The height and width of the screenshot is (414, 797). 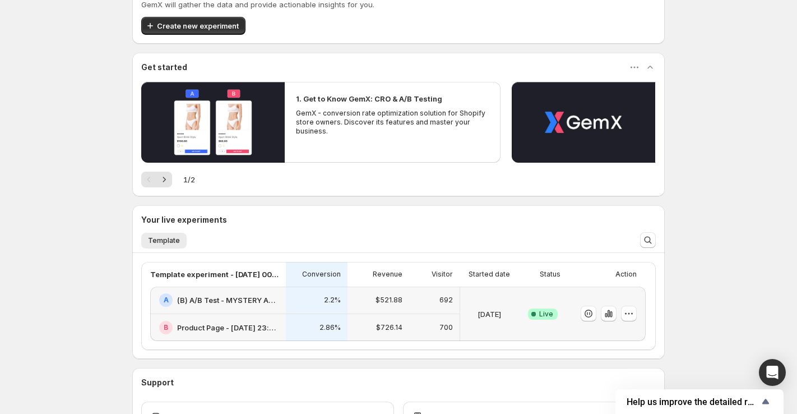 What do you see at coordinates (772, 372) in the screenshot?
I see `div: Open Intercom Messenger` at bounding box center [772, 372].